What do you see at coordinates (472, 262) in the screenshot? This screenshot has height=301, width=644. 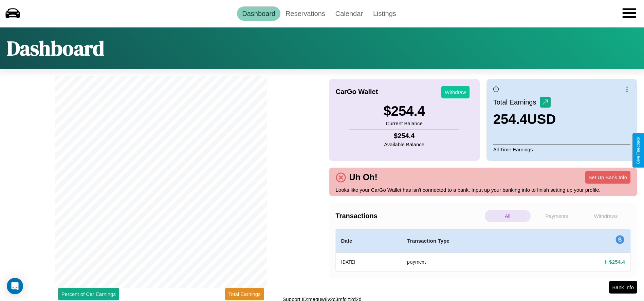 I see `th: payment` at bounding box center [472, 262].